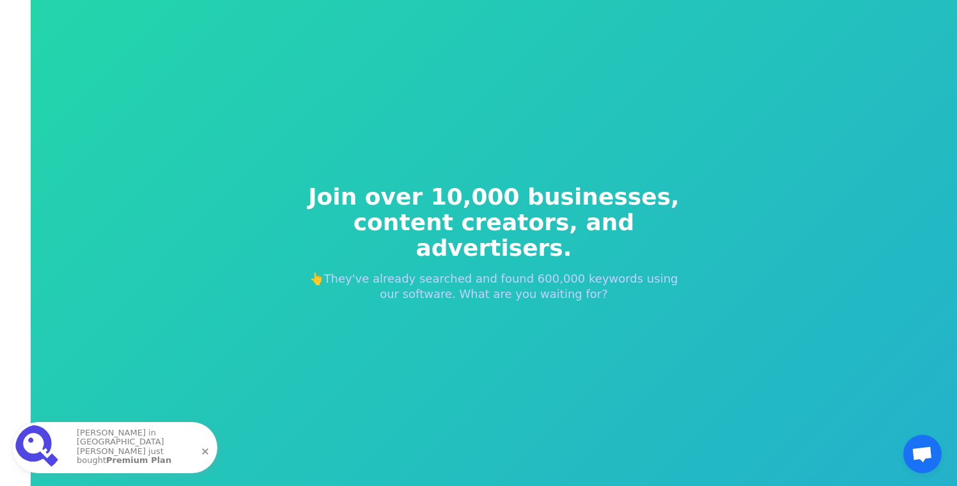  I want to click on div: Open chat, so click(923, 454).